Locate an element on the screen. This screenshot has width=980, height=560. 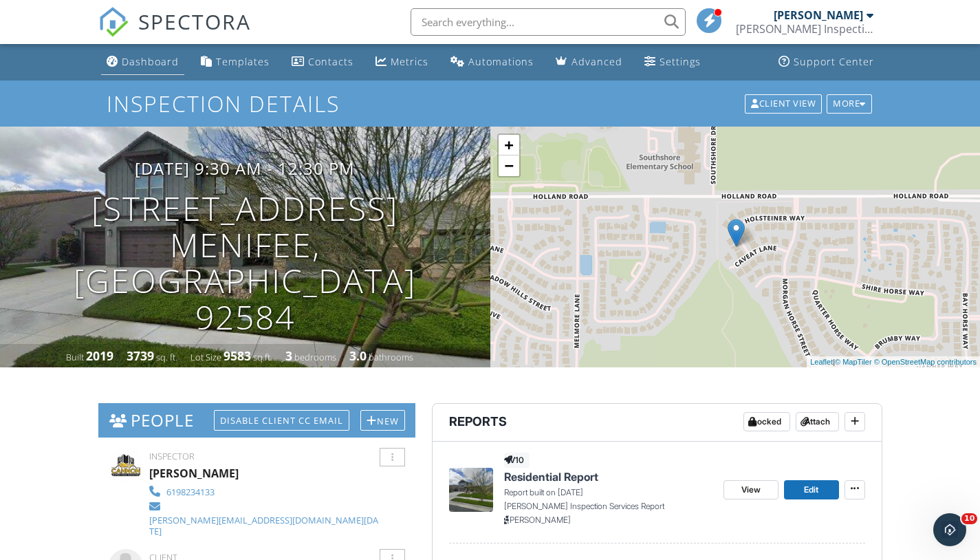
a: Templates is located at coordinates (235, 62).